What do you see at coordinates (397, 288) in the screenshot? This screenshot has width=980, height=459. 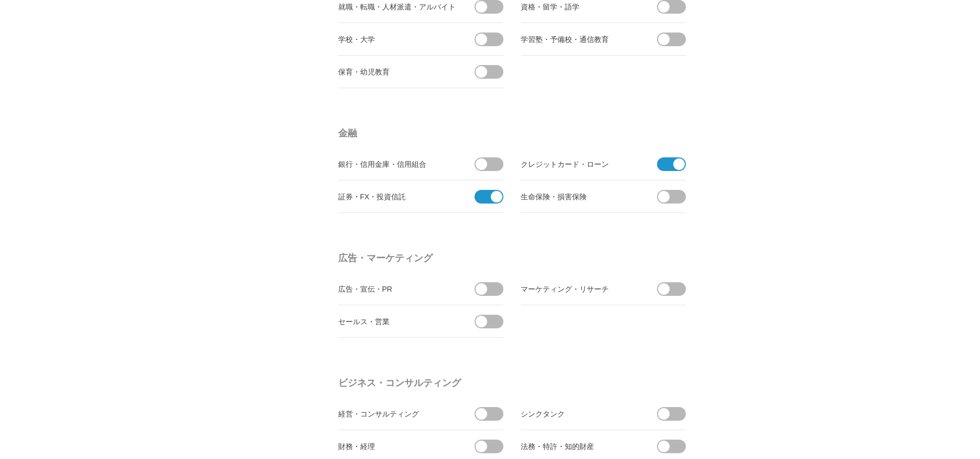 I see `div: 広告・宣伝・PR` at bounding box center [397, 288].